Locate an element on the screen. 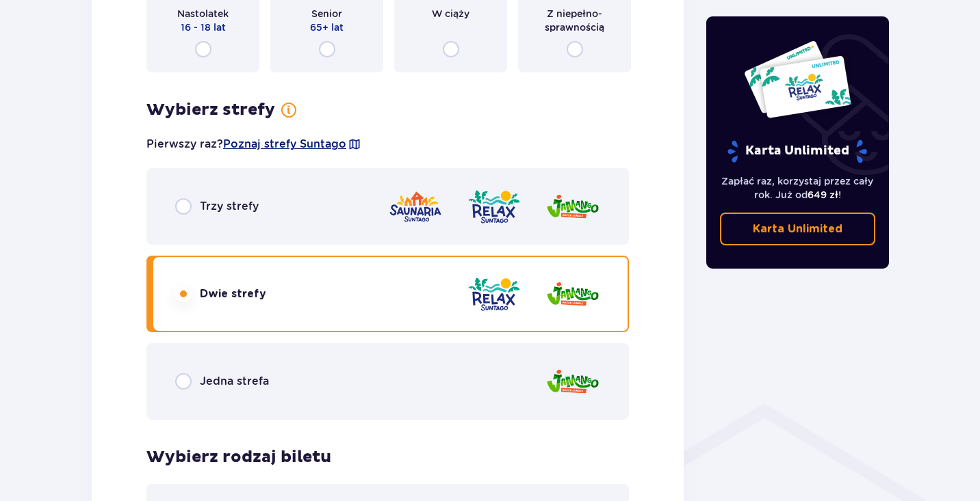 The height and width of the screenshot is (501, 980). img: Saunaria is located at coordinates (415, 207).